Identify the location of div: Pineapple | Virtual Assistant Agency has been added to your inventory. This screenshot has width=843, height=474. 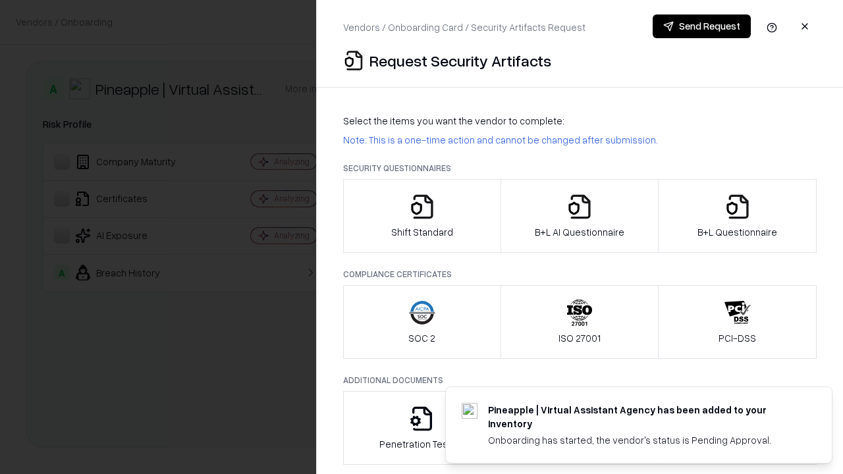
(644, 417).